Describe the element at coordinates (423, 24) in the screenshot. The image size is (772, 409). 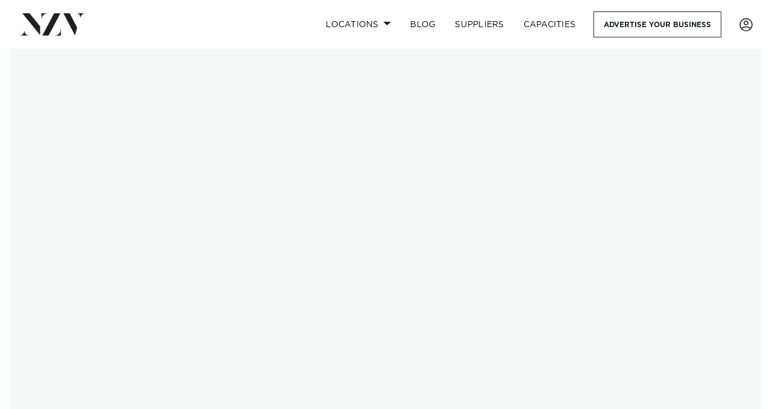
I see `a: BLOG` at that location.